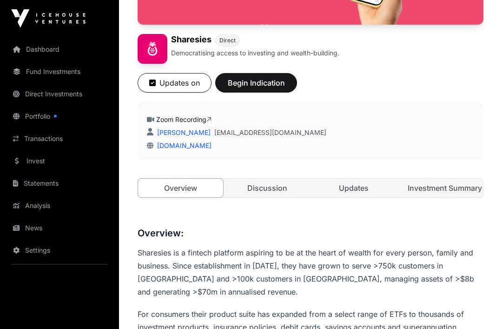 The height and width of the screenshot is (329, 502). Describe the element at coordinates (311, 188) in the screenshot. I see `nav: Tabs` at that location.